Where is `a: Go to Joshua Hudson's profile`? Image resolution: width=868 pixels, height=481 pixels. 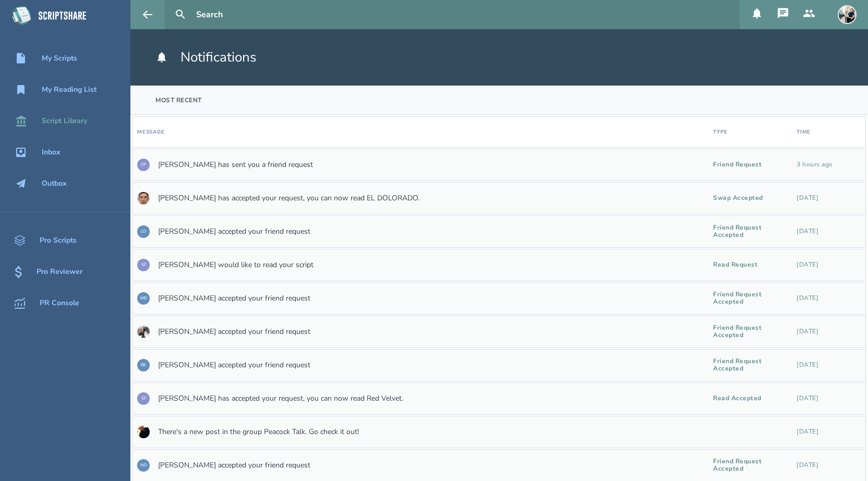
a: Go to Joshua Hudson's profile is located at coordinates (144, 432).